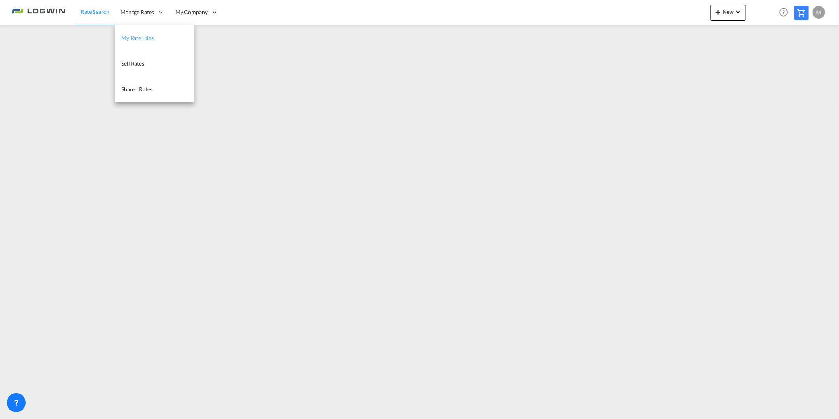 The width and height of the screenshot is (839, 419). Describe the element at coordinates (718, 12) in the screenshot. I see `md-icon: icon-plus 400-fg` at that location.